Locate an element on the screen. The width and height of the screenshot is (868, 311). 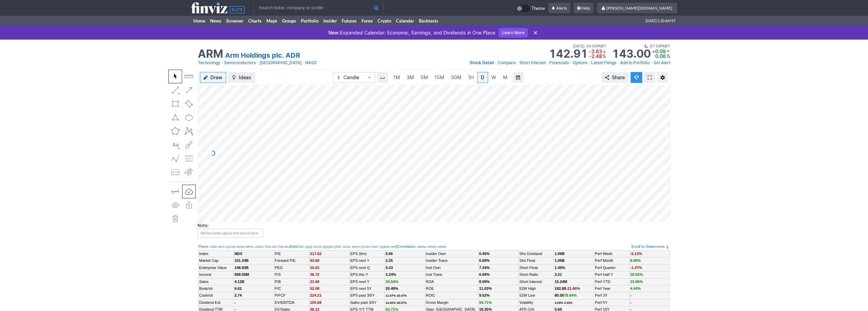
b: 182.88 is located at coordinates (567, 288).